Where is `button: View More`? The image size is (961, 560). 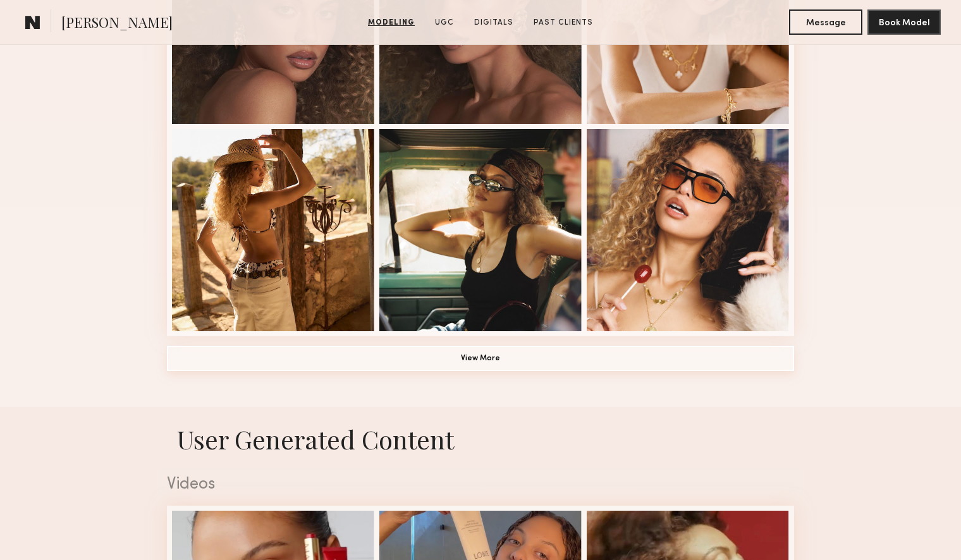
button: View More is located at coordinates (480, 358).